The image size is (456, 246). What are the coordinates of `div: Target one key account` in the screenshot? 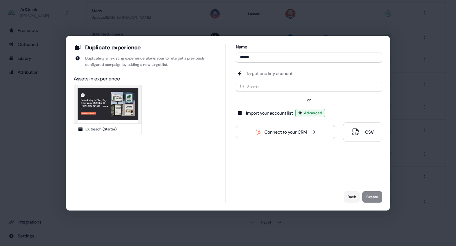 It's located at (269, 73).